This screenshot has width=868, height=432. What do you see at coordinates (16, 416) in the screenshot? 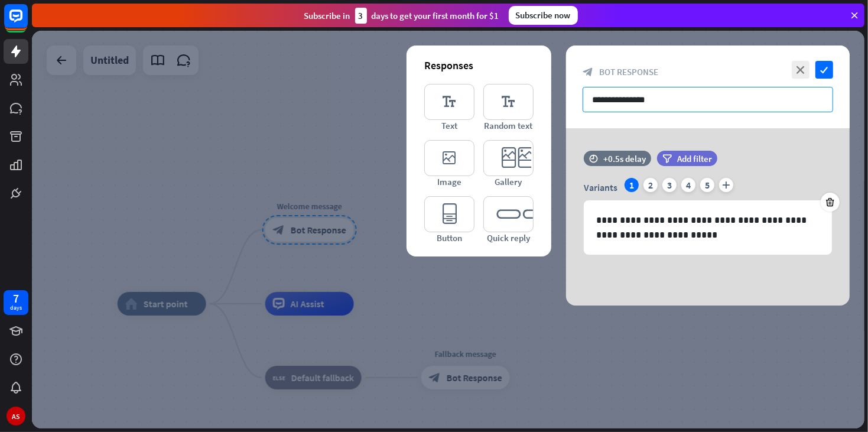
I see `div: AS` at bounding box center [16, 416].